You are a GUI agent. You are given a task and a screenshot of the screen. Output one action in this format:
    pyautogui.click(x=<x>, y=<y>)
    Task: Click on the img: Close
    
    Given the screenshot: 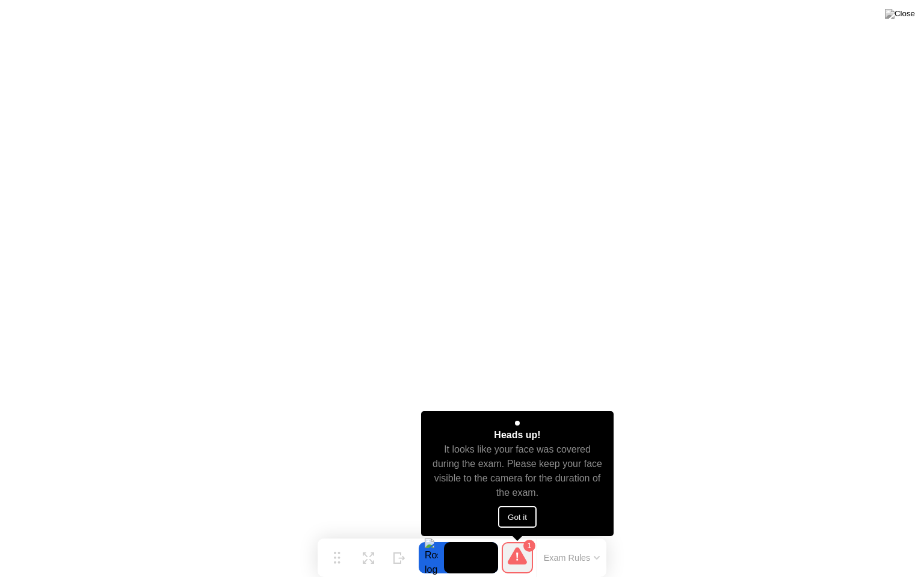 What is the action you would take?
    pyautogui.click(x=899, y=14)
    